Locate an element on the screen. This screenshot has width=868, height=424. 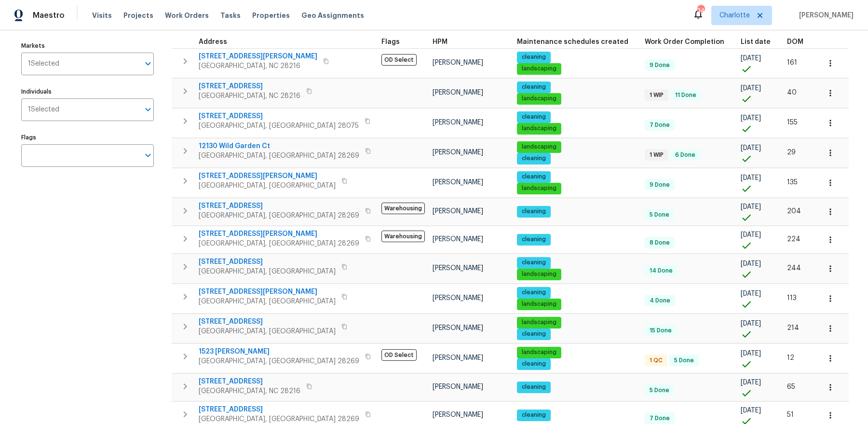
span: 12130 Wild Garden Ct is located at coordinates (279, 146).